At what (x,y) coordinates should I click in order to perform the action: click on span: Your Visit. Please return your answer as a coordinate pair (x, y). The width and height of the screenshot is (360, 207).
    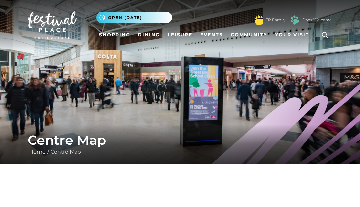
    Looking at the image, I should click on (292, 35).